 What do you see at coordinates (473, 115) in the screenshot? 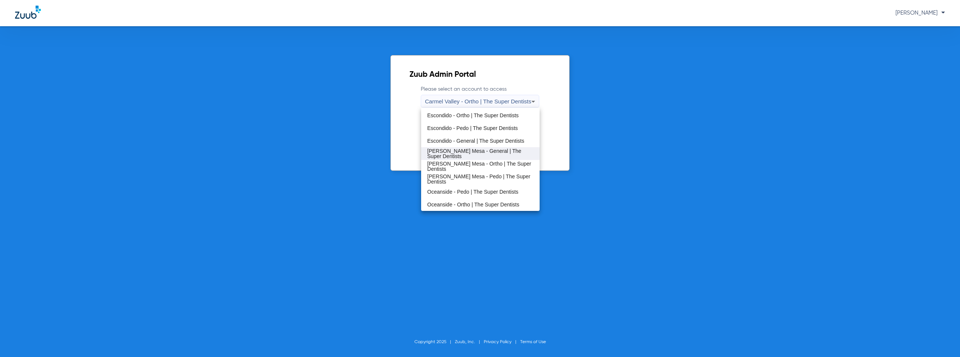
I see `span: Escondido - Ortho | The Super Dentists` at bounding box center [473, 115].